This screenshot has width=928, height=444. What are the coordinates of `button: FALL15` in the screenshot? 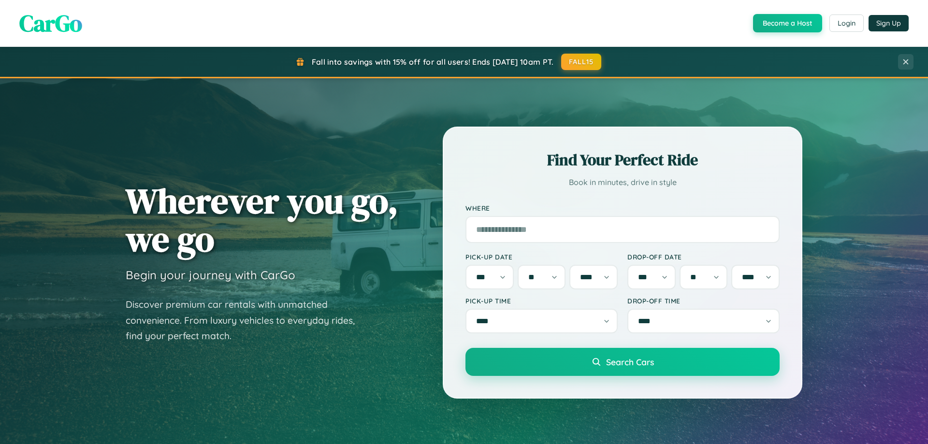 It's located at (581, 62).